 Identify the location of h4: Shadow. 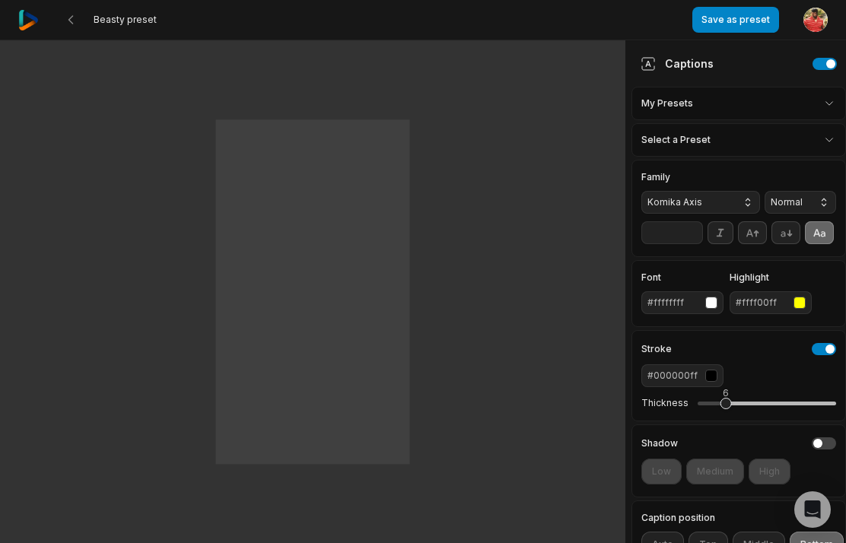
(659, 443).